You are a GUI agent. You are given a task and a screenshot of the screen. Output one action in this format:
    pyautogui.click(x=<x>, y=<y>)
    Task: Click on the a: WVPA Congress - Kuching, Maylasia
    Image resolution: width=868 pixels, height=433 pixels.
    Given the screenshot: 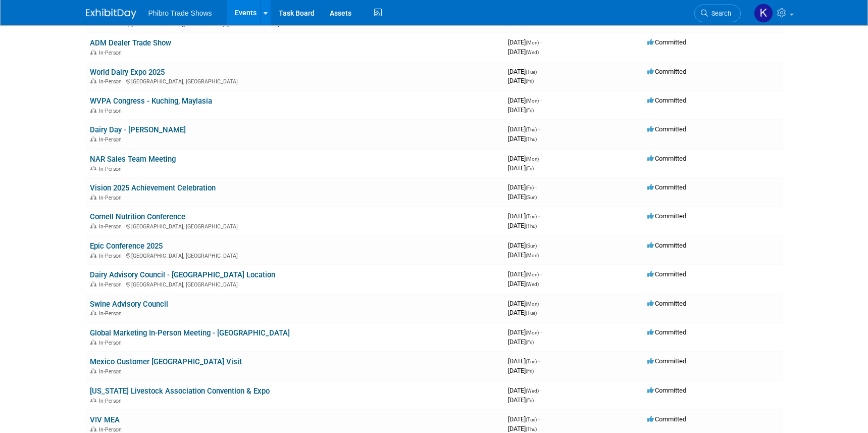 What is the action you would take?
    pyautogui.click(x=151, y=102)
    